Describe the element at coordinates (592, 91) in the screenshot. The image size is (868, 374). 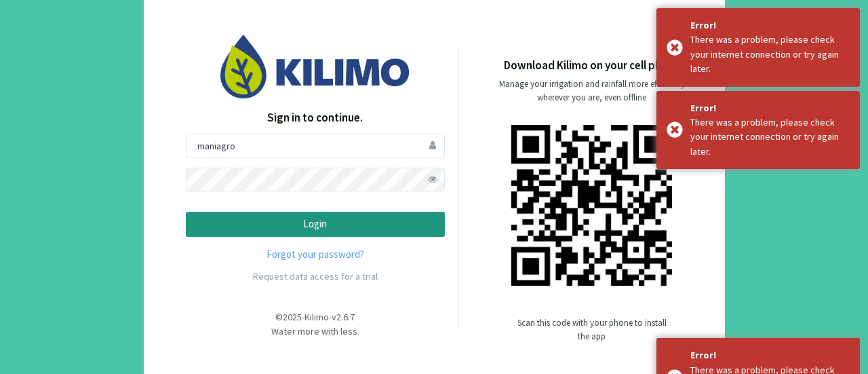
I see `p: Manage your irrigation and rainfall more efficiently wherever you are, even offline` at that location.